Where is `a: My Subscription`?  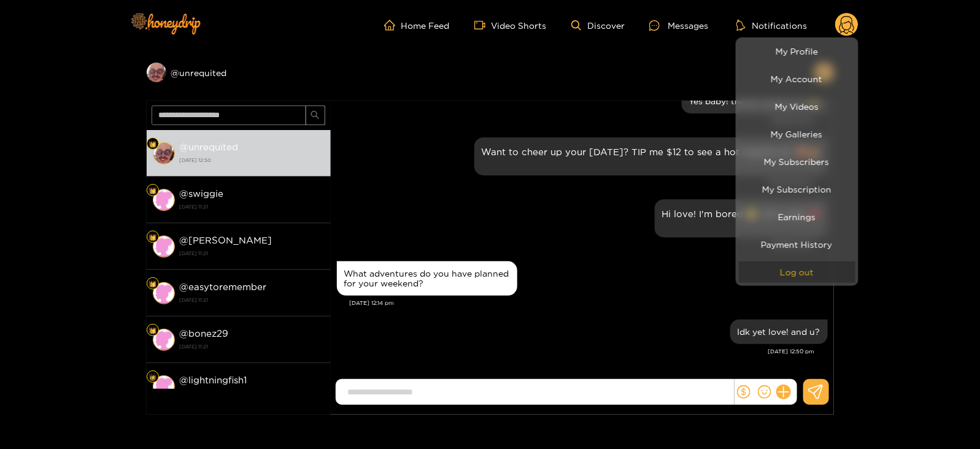
a: My Subscription is located at coordinates (797, 189).